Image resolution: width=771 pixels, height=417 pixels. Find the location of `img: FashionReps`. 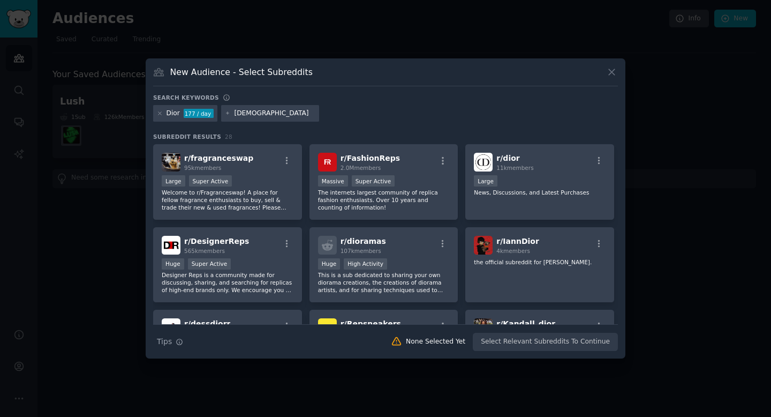

img: FashionReps is located at coordinates (327, 162).